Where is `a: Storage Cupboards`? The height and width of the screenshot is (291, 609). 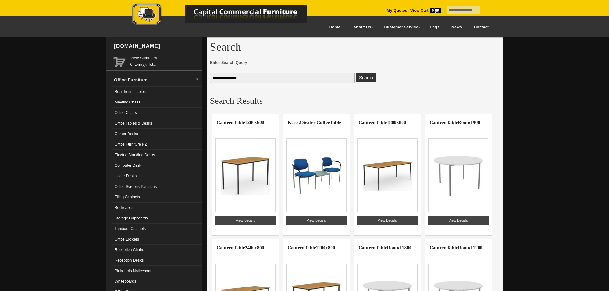
a: Storage Cupboards is located at coordinates (157, 218).